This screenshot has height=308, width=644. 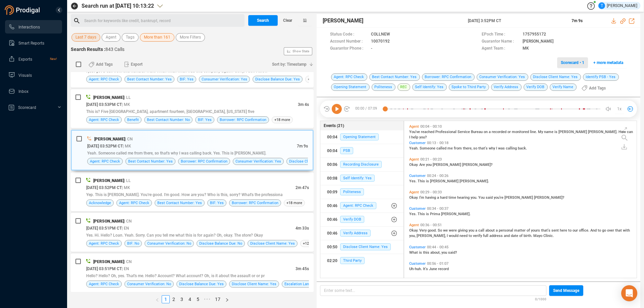 What do you see at coordinates (499, 197) in the screenshot?
I see `span: you're` at bounding box center [499, 197].